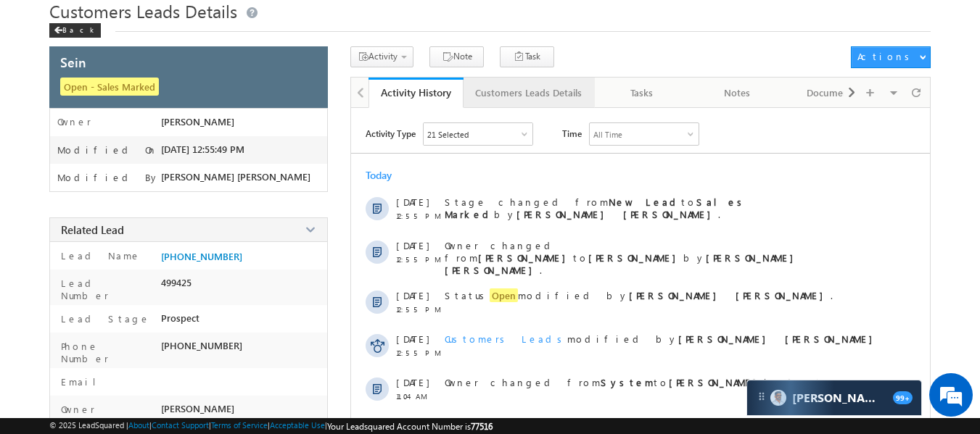 The image size is (980, 434). What do you see at coordinates (571, 133) in the screenshot?
I see `span: Time` at bounding box center [571, 133].